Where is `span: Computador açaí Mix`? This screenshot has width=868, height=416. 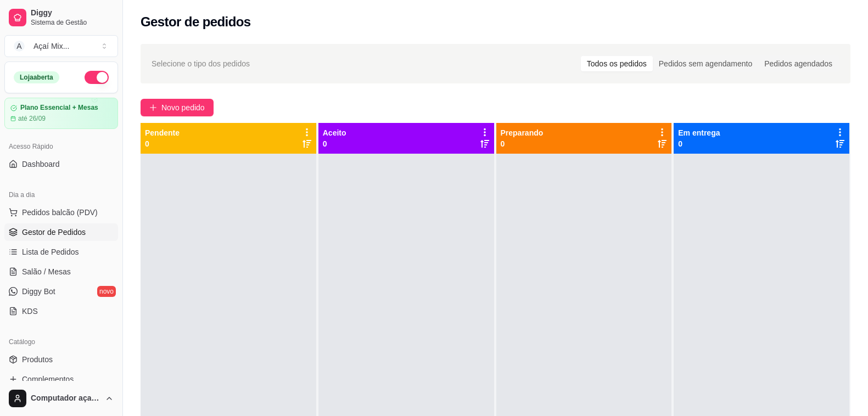
span: Computador açaí Mix is located at coordinates (65, 398).